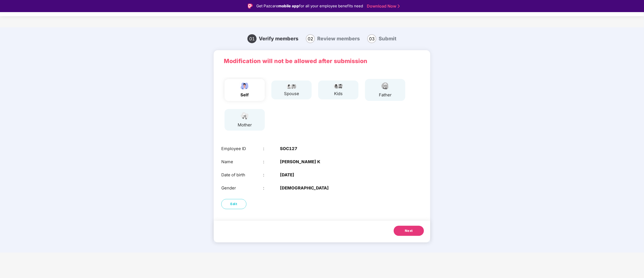 The width and height of the screenshot is (644, 278). What do you see at coordinates (252, 38) in the screenshot?
I see `span: 01` at bounding box center [252, 38].